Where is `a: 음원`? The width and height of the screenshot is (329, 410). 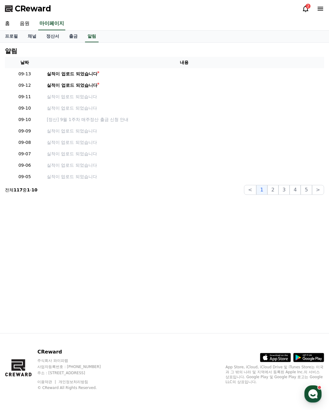 a: 음원 is located at coordinates (25, 24).